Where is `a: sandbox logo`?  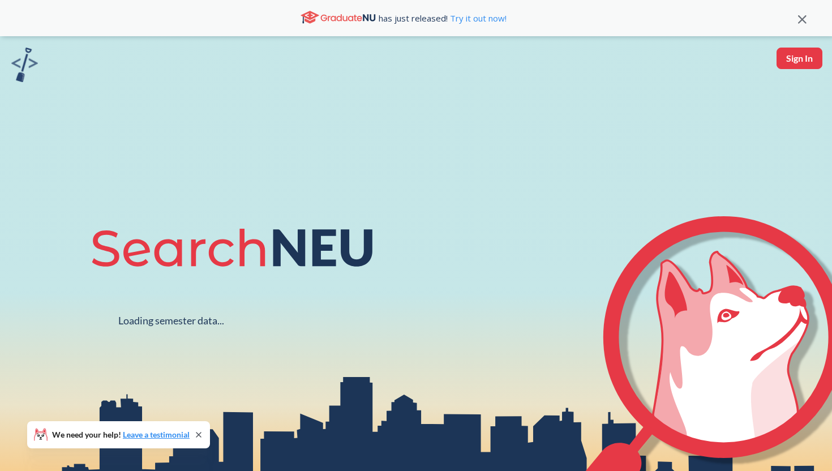
a: sandbox logo is located at coordinates (24, 66).